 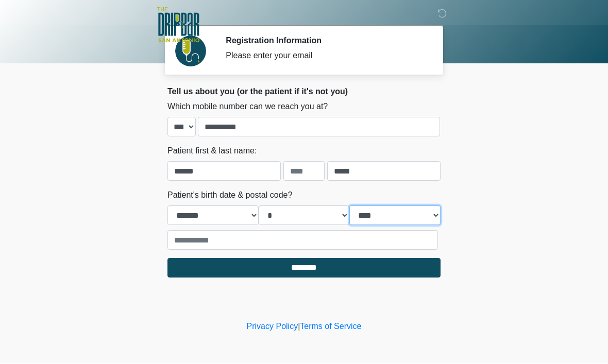 I want to click on label: Which mobile number can we reach you at?, so click(x=247, y=107).